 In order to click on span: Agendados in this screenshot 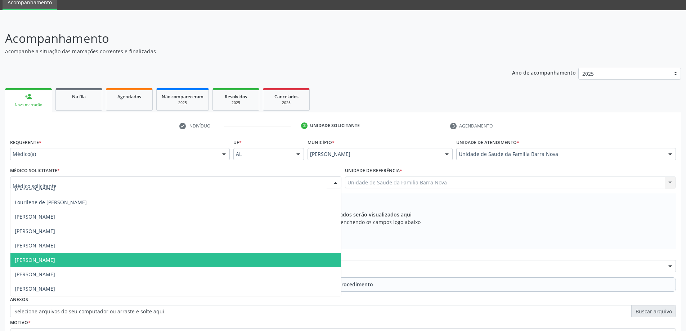, I will do `click(129, 96)`.